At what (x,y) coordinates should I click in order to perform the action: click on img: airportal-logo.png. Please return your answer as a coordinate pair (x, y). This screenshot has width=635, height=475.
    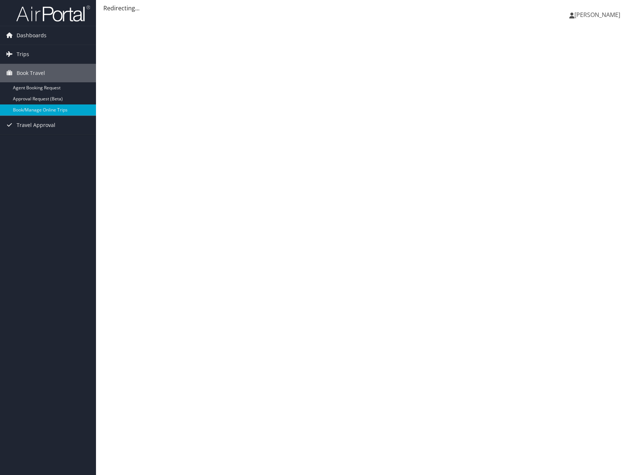
    Looking at the image, I should click on (53, 13).